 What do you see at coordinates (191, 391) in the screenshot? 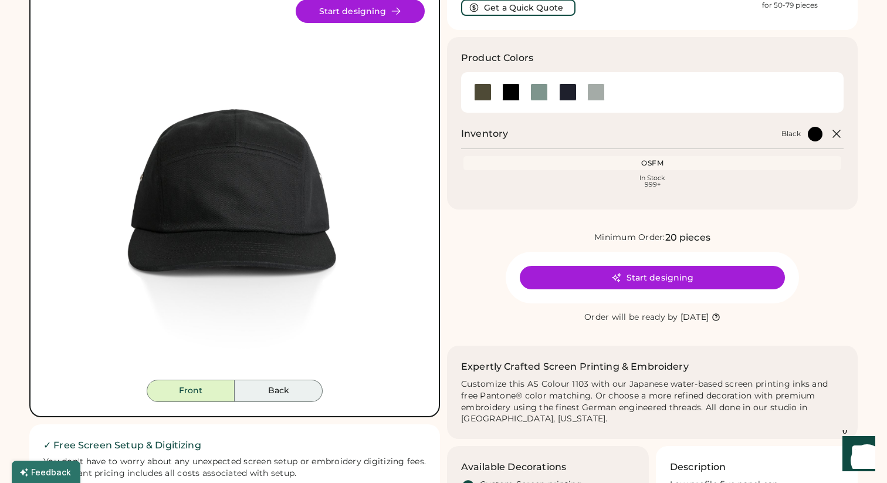
I see `button: Front` at bounding box center [191, 391].